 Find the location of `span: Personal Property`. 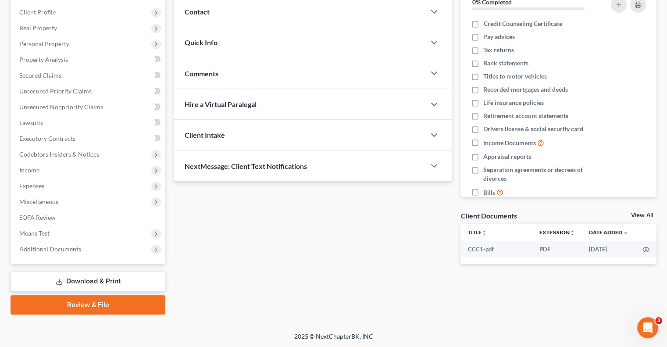

span: Personal Property is located at coordinates (44, 43).